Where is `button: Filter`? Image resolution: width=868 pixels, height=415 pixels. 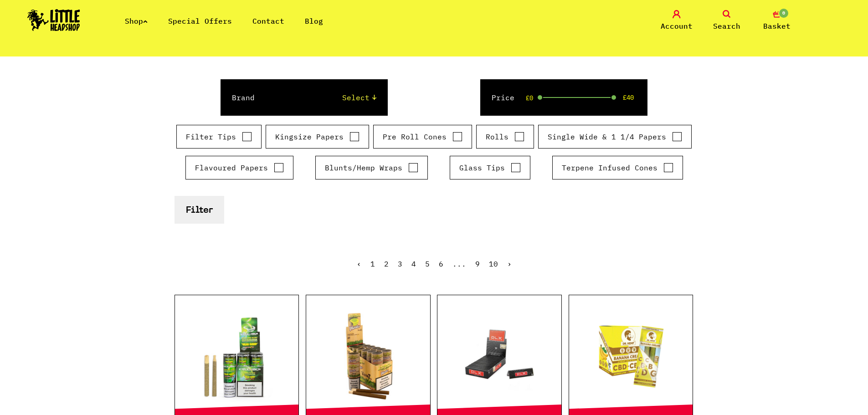
button: Filter is located at coordinates (199, 210).